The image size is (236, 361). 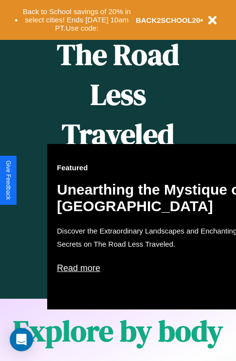 I want to click on h1: Explore by body, so click(x=118, y=331).